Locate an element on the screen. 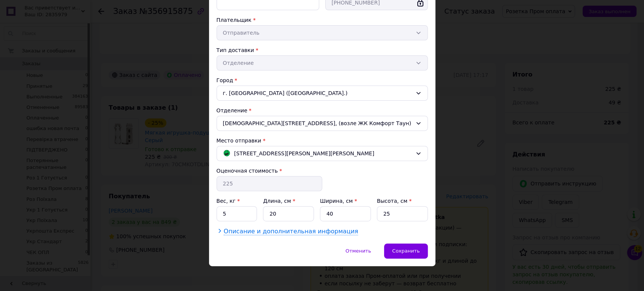 The height and width of the screenshot is (291, 644). div: Место отправки is located at coordinates (322, 141).